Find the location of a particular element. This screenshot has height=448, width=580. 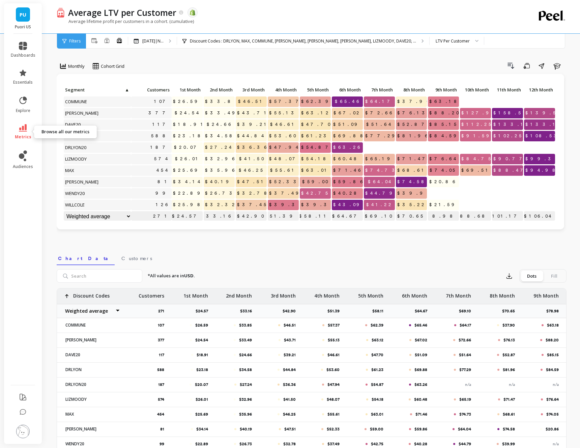

span: $54.18 is located at coordinates (316, 159).